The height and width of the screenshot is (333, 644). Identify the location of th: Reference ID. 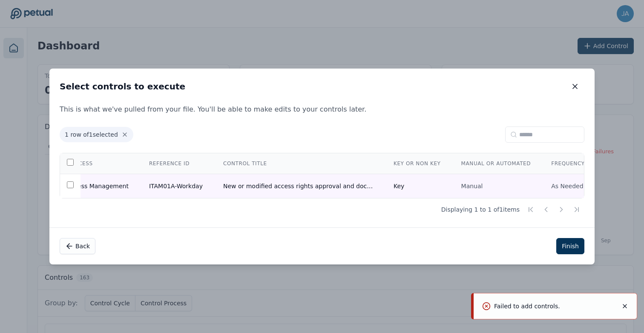
(176, 164).